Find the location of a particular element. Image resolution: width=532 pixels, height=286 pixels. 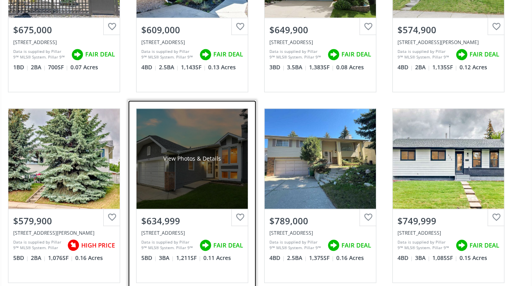

div: View Photos & Details is located at coordinates (192, 159).